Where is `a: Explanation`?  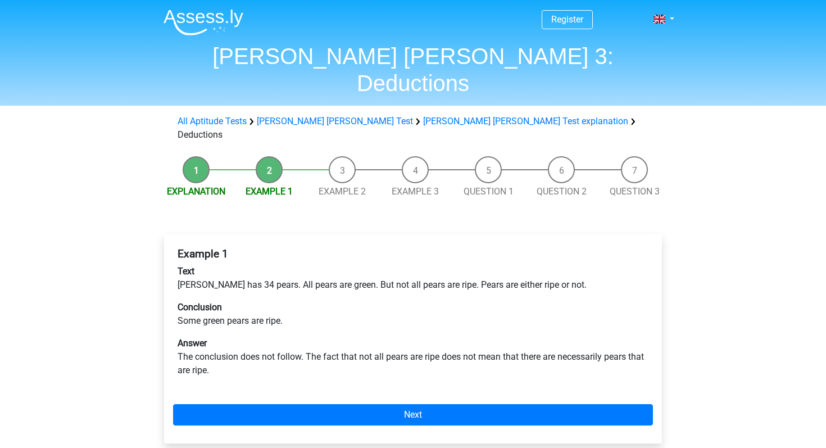 a: Explanation is located at coordinates (196, 191).